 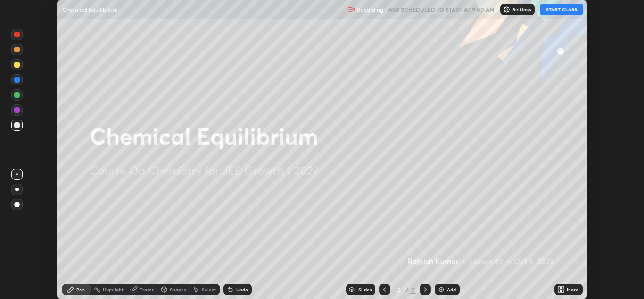 What do you see at coordinates (507, 10) in the screenshot?
I see `img: class-settings-icons` at bounding box center [507, 10].